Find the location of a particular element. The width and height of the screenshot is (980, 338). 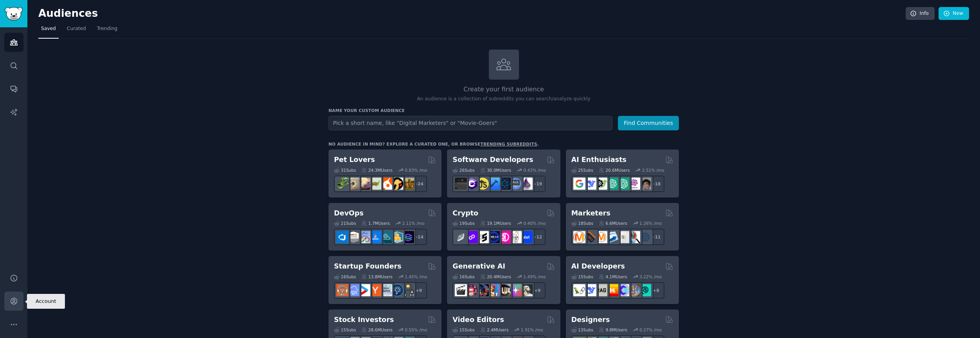

h2: Pet Lovers is located at coordinates (354, 159).